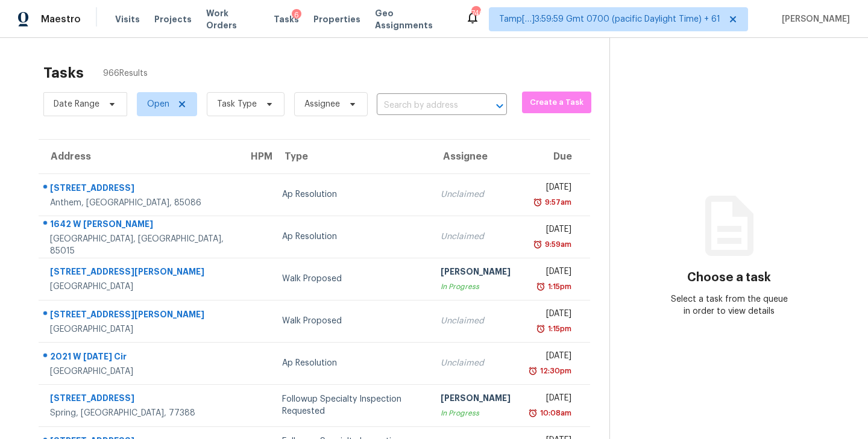  Describe the element at coordinates (413, 19) in the screenshot. I see `span: Geo Assignments` at that location.